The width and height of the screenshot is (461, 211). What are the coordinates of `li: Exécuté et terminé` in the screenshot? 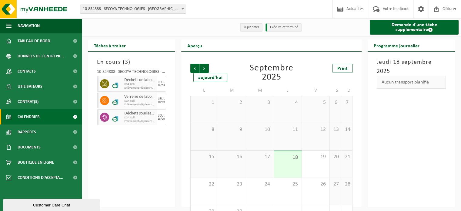 It's located at (283, 27).